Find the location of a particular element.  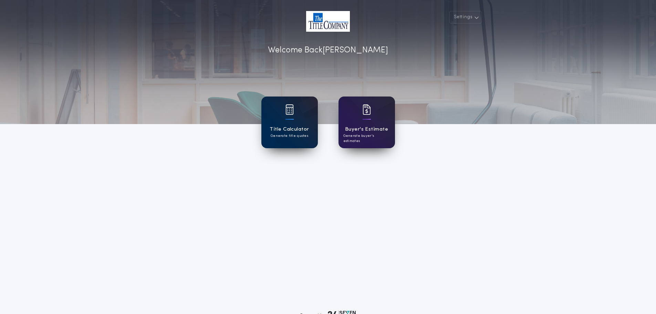

img: account-logo is located at coordinates (328, 21).